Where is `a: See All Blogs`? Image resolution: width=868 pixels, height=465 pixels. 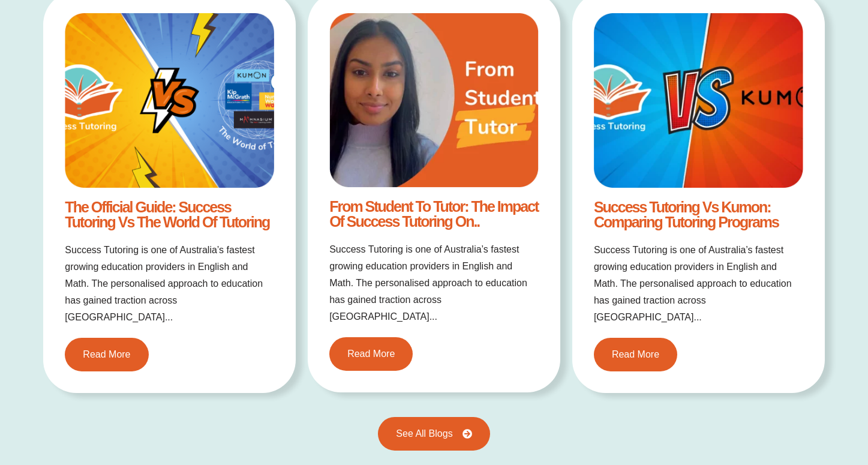
a: See All Blogs is located at coordinates (434, 434).